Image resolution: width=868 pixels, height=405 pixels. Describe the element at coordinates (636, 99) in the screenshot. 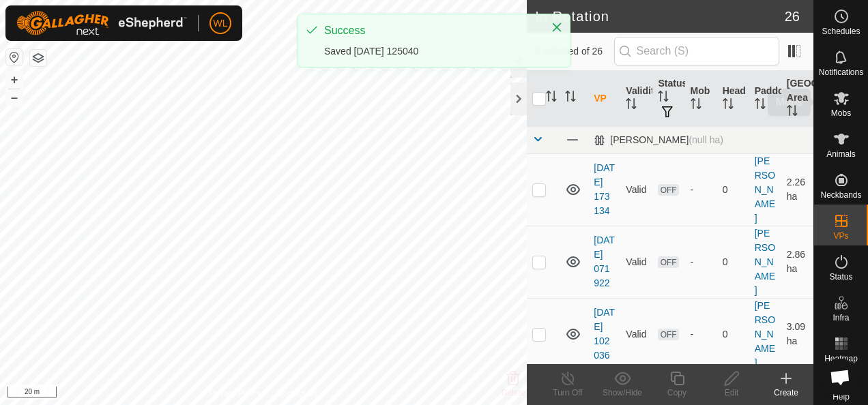

I see `th: Validity` at that location.